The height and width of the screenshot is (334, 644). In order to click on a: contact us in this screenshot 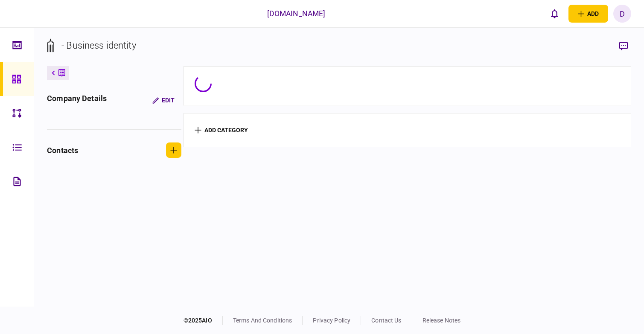, I will do `click(386, 321)`.